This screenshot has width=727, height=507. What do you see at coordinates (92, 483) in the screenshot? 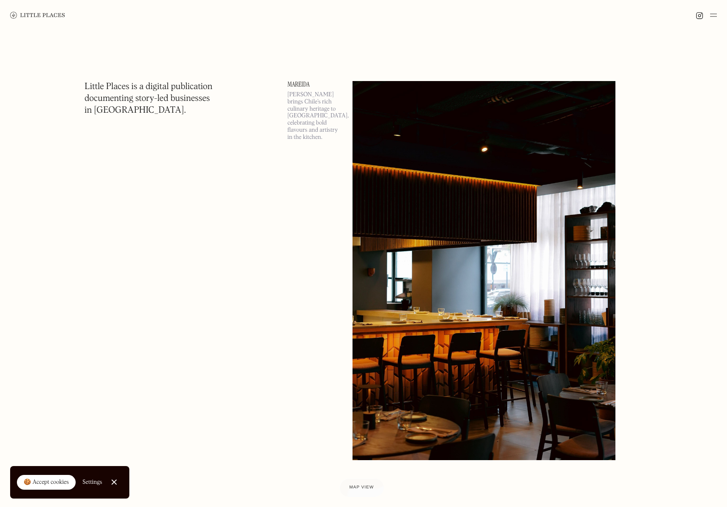
I see `a: Settings` at bounding box center [92, 483].